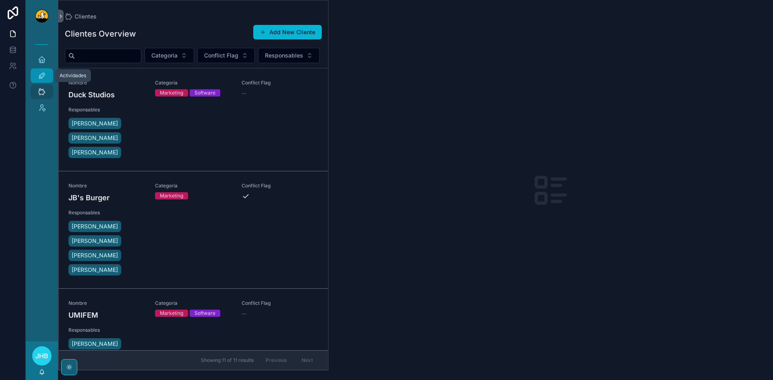 This screenshot has height=380, width=773. What do you see at coordinates (42, 79) in the screenshot?
I see `div: scrollable content` at bounding box center [42, 79].